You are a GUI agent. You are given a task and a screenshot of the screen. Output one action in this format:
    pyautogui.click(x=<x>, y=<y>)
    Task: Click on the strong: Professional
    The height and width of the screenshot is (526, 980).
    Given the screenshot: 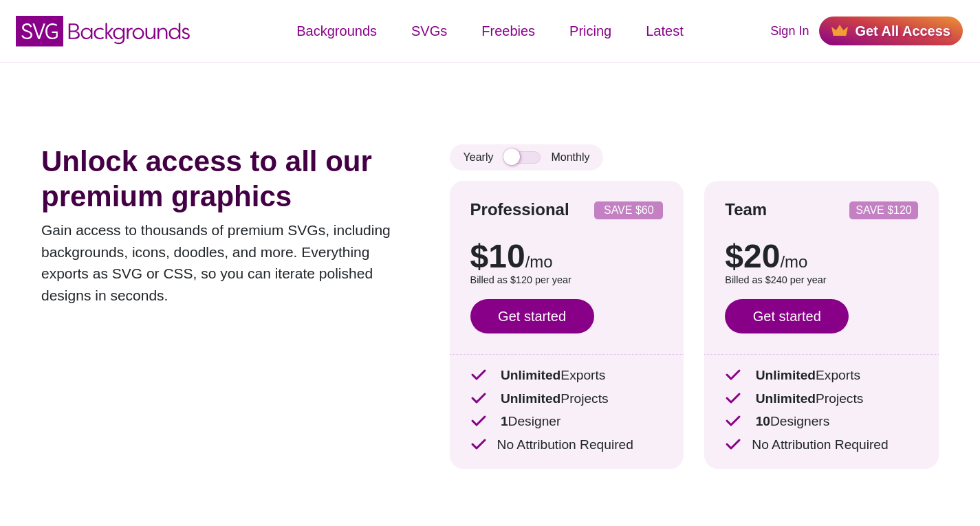 What is the action you would take?
    pyautogui.click(x=520, y=209)
    